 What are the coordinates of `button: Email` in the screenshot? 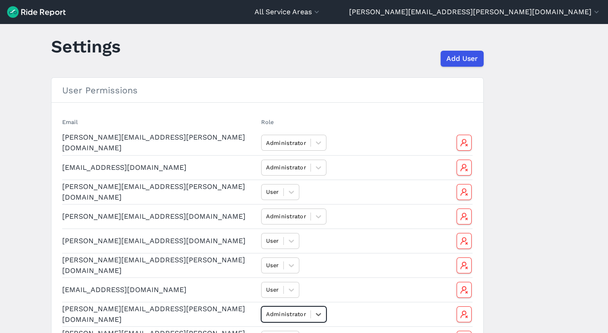 It's located at (70, 122).